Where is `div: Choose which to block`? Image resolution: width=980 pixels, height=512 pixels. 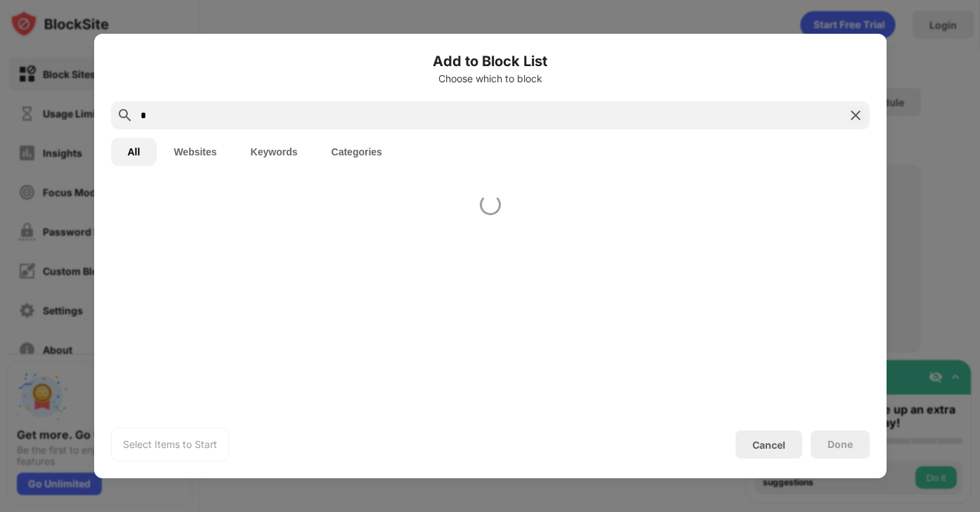
div: Choose which to block is located at coordinates (490, 79).